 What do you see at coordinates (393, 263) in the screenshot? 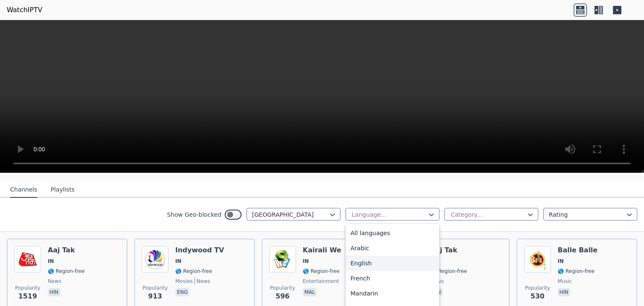
I see `div: English` at bounding box center [393, 263].